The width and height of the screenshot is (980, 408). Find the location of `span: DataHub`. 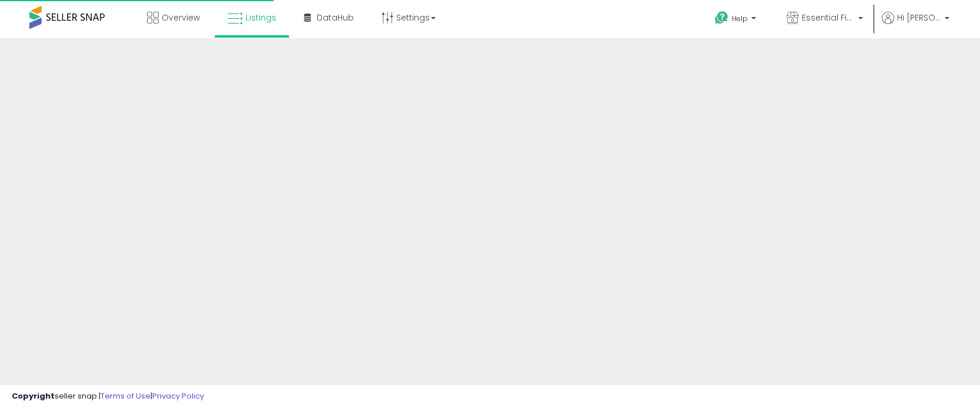

span: DataHub is located at coordinates (335, 18).